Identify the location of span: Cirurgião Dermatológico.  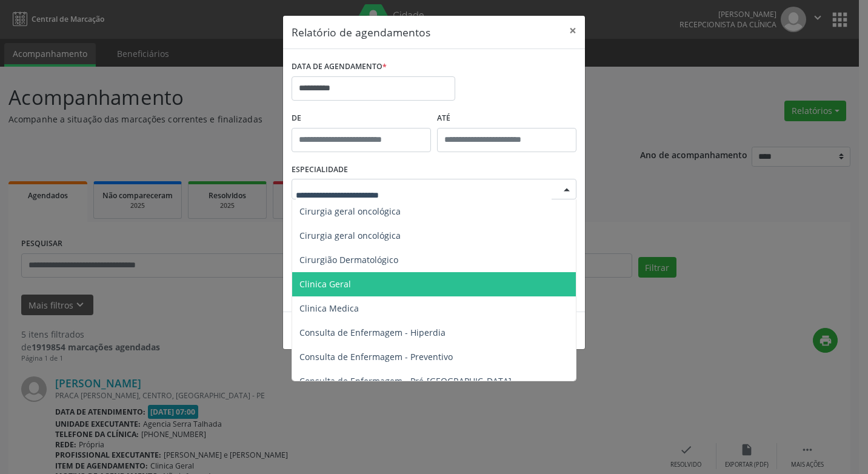
(349, 259).